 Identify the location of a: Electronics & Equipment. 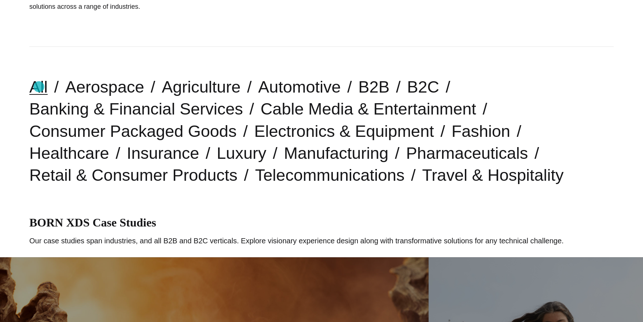
(344, 131).